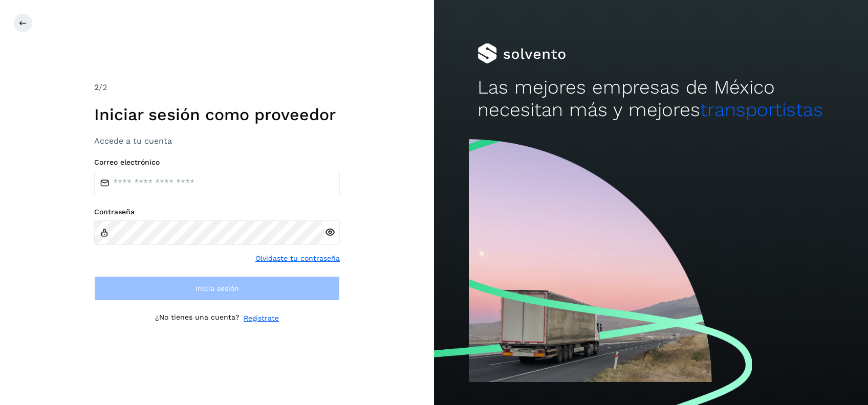 This screenshot has height=405, width=868. Describe the element at coordinates (217, 88) in the screenshot. I see `div: /2` at that location.